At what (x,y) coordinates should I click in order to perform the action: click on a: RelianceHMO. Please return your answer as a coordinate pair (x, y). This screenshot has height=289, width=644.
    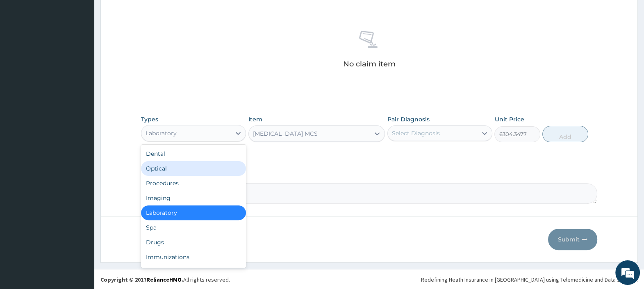
    Looking at the image, I should click on (164, 279).